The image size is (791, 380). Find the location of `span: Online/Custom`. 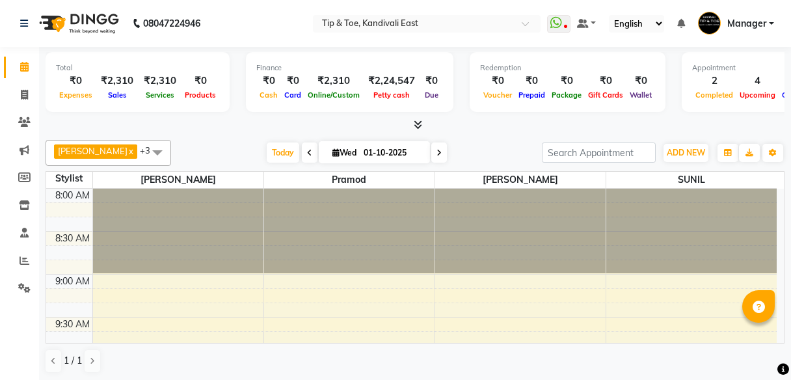

span: Online/Custom is located at coordinates (334, 95).